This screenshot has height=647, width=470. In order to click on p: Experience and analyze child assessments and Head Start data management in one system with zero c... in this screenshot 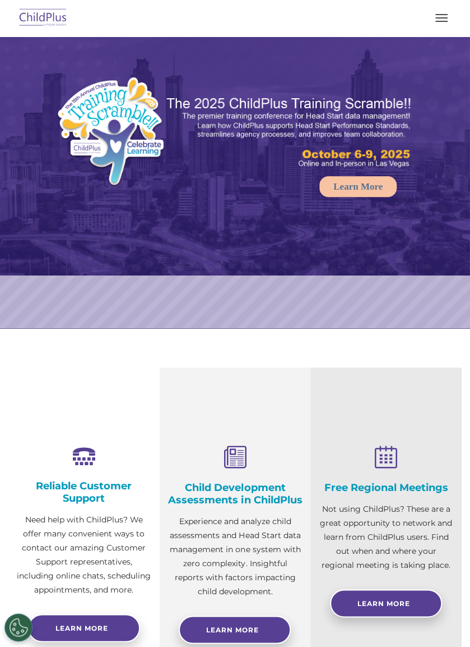, I will do `click(236, 556)`.